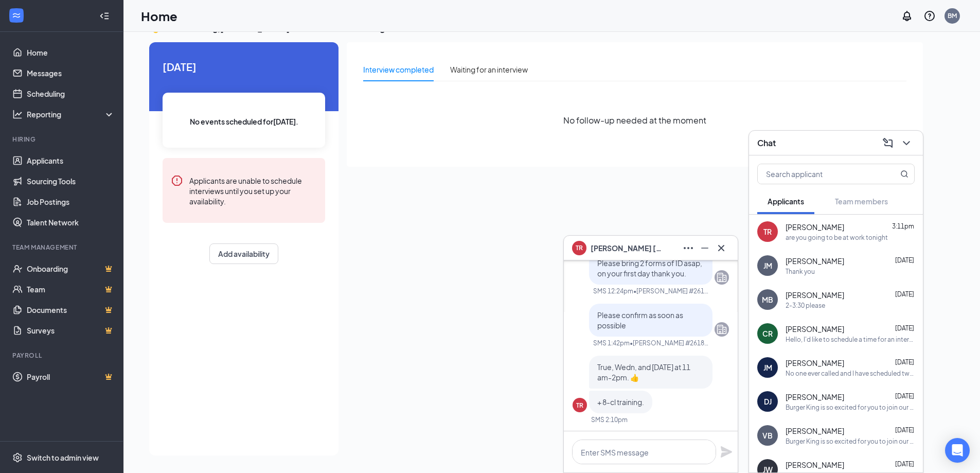  I want to click on span: Please confirm as soon as possible, so click(640, 320).